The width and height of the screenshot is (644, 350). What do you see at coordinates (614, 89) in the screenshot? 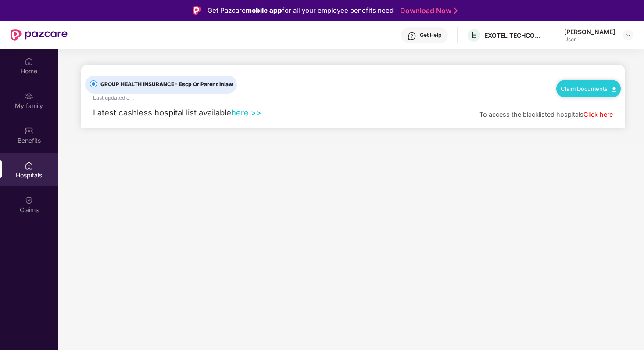
I see `img: svg+xml;base64,PHN2ZyB4bWxucz0iaHR0cDovL3d3dy53My5vcmcvMjAwMC9zdmciIHdpZHRoPSIxMC40IiBoZWlnaHQ9Ij...` at bounding box center [614, 89].